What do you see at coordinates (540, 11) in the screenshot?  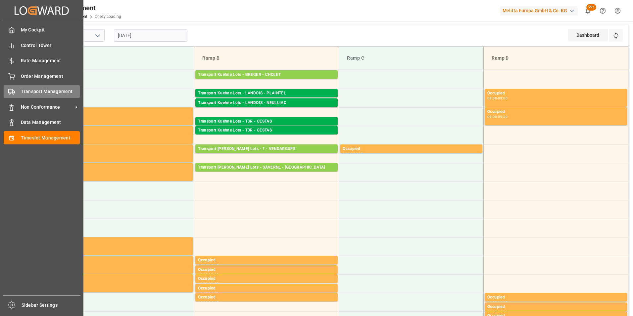 I see `button: Melitta Europa GmbH & Co. KG` at bounding box center [540, 11].